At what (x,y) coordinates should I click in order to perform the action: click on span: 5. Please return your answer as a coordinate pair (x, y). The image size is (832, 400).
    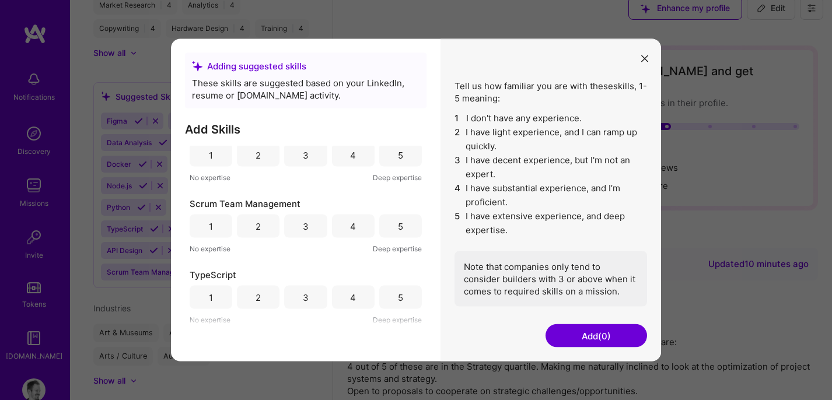
    Looking at the image, I should click on (458, 224).